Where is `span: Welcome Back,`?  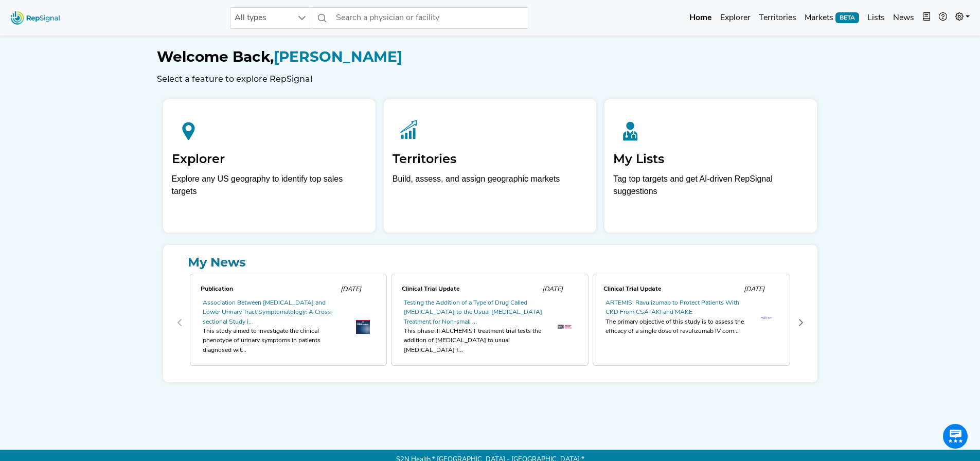
span: Welcome Back, is located at coordinates (215, 57).